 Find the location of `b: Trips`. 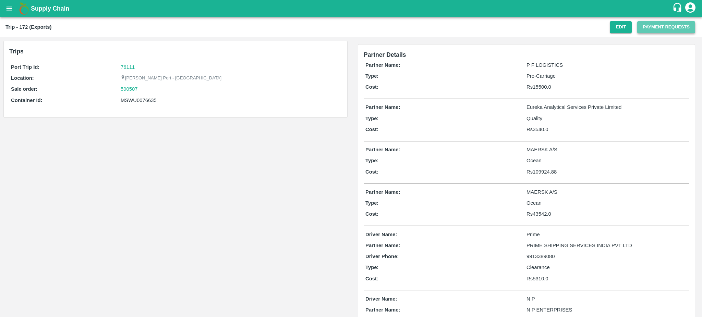

b: Trips is located at coordinates (16, 51).